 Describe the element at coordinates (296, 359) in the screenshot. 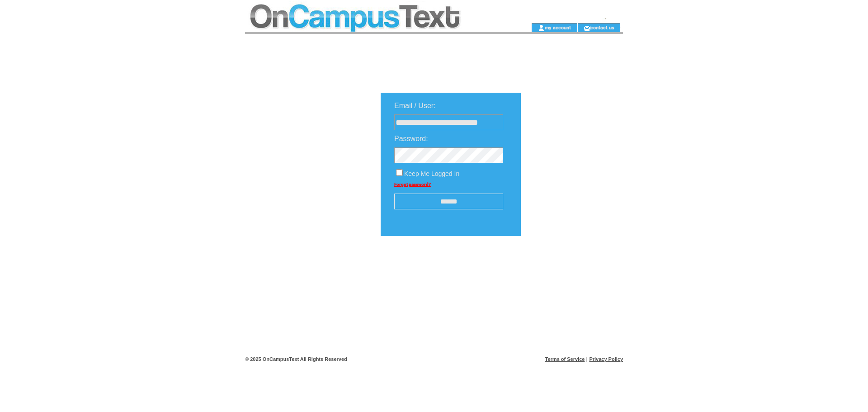

I see `span: © 2025 OnCampusText All Rights Reserved` at that location.